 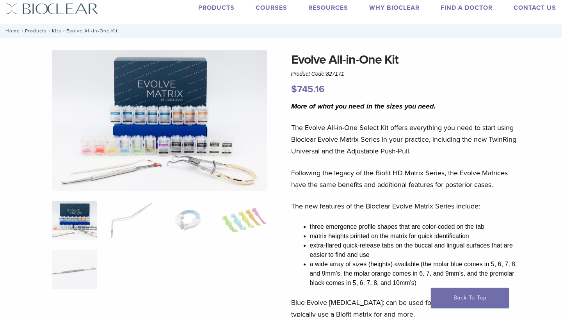 I want to click on a: Find A Doctor, so click(x=466, y=8).